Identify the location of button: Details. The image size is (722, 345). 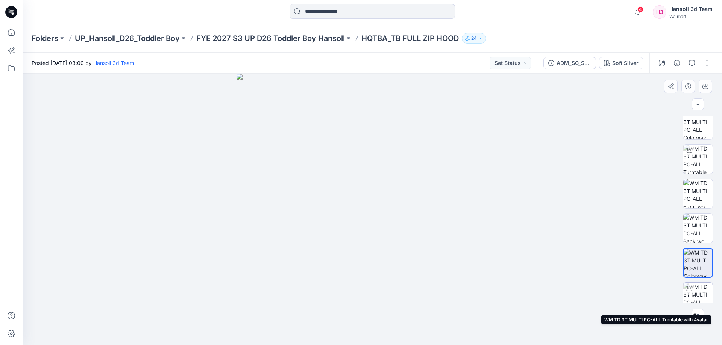
(677, 63).